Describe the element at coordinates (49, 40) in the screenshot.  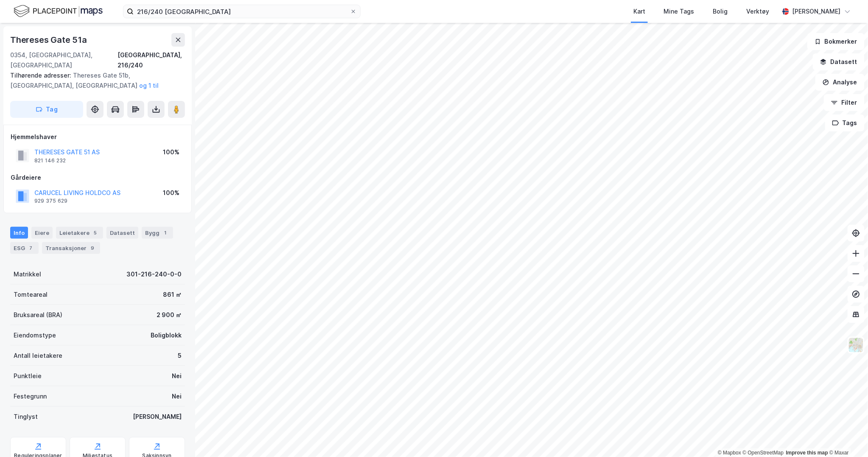
I see `div: Thereses Gate 51a` at that location.